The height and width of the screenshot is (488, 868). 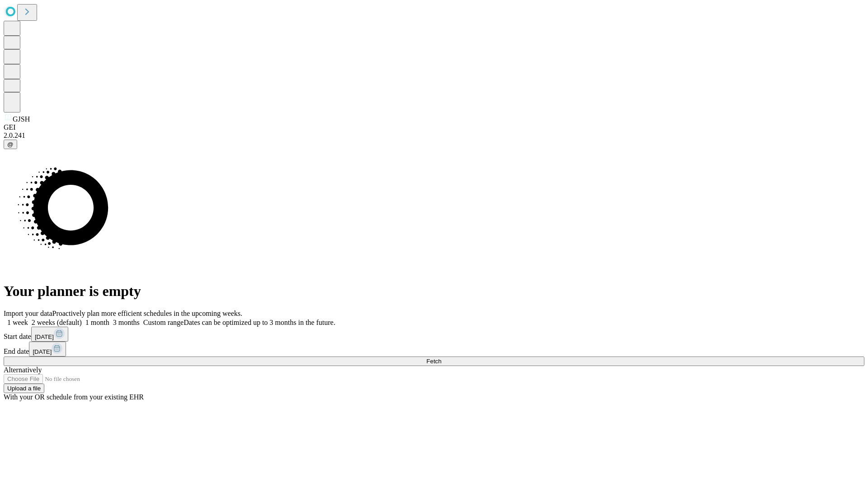 What do you see at coordinates (56, 322) in the screenshot?
I see `span: 2 weeks (default)` at bounding box center [56, 322].